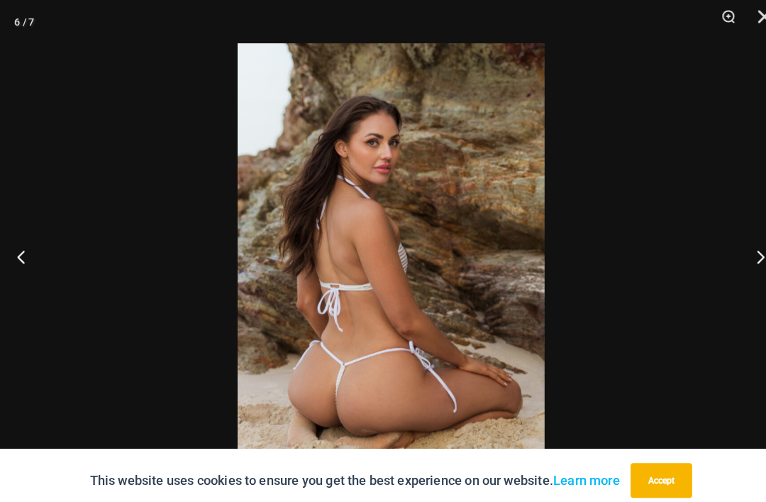 The height and width of the screenshot is (502, 766). Describe the element at coordinates (348, 470) in the screenshot. I see `p: This website uses cookies to ensure you get the best experience on our website.` at that location.